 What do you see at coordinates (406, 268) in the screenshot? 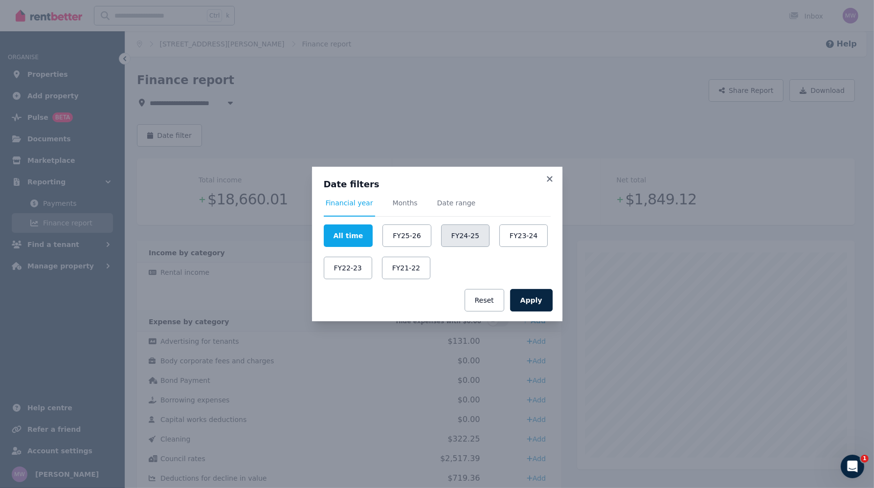
I see `button: FY21-22` at bounding box center [406, 268].